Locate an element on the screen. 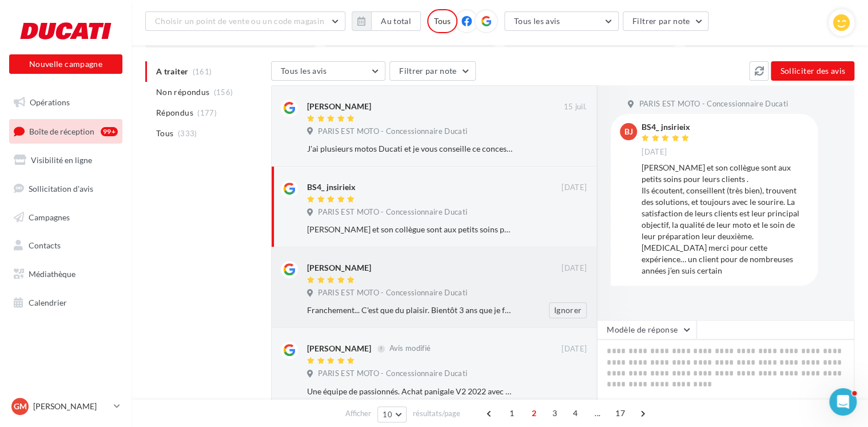  span: (156) is located at coordinates (224, 92).